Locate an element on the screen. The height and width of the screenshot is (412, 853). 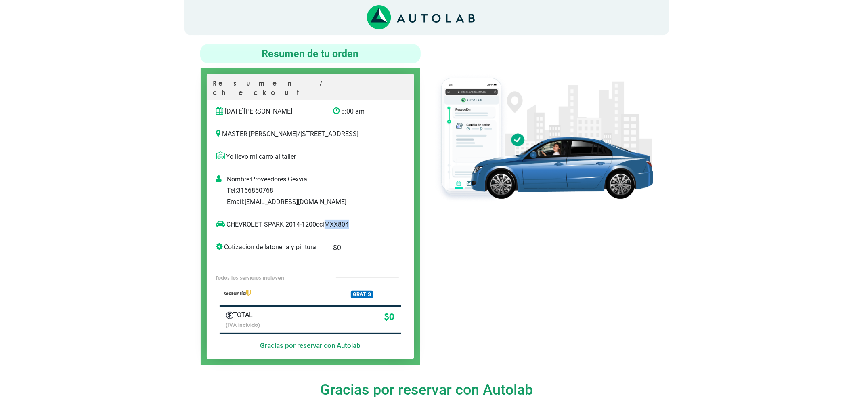
p: Yo llevo mi carro al taller is located at coordinates (310, 157).